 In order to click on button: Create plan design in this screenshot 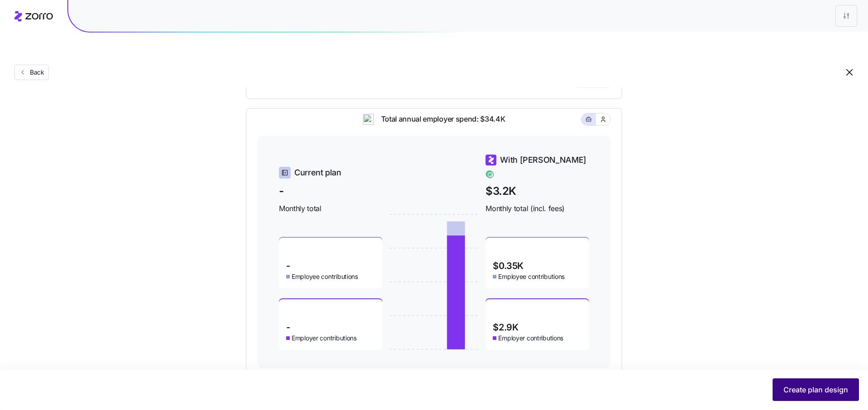, I will do `click(816, 390)`.